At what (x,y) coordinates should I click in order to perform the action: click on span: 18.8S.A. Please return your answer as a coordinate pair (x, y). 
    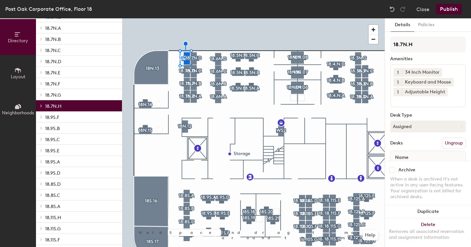
    Looking at the image, I should click on (53, 206).